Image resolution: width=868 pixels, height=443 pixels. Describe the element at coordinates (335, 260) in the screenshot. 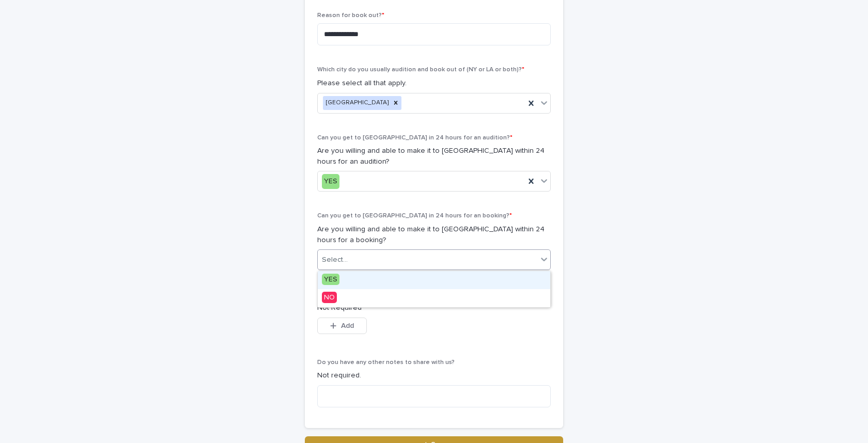

I see `div: Select...` at that location.